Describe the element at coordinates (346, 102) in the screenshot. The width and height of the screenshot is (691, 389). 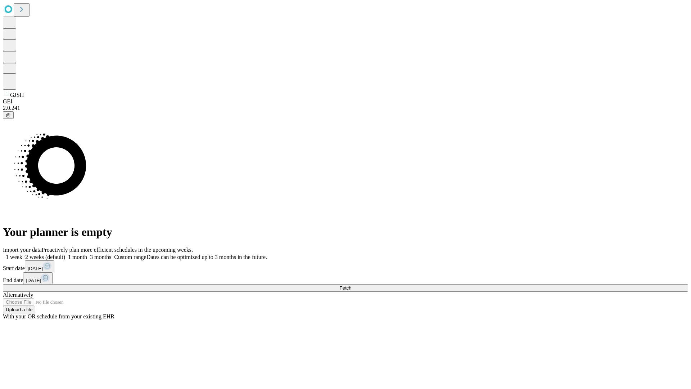
I see `div: GEI` at that location.